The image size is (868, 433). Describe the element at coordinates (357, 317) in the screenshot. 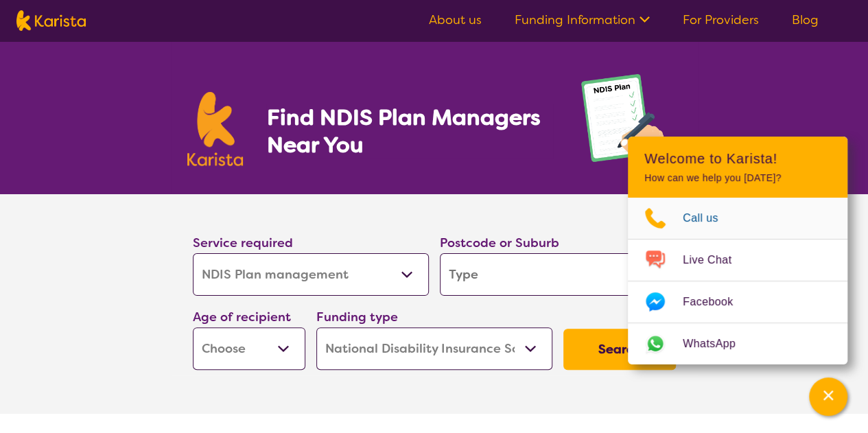

I see `label: Funding type` at that location.